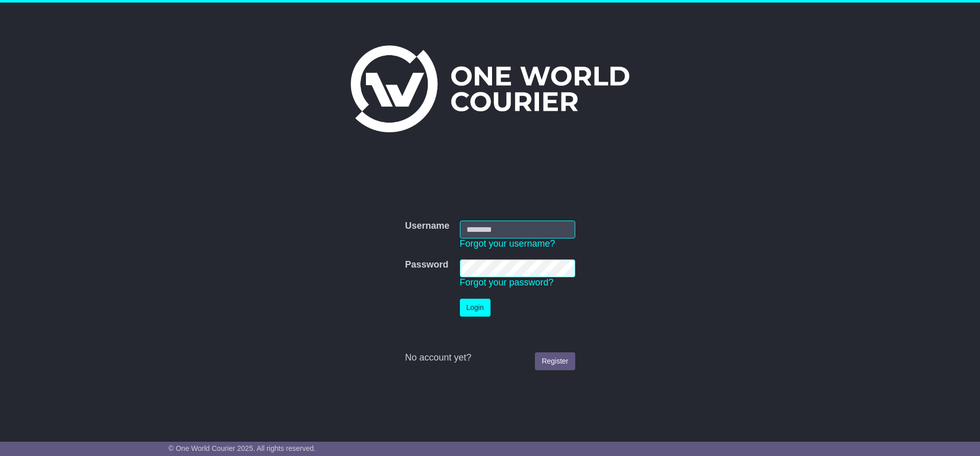  Describe the element at coordinates (426, 265) in the screenshot. I see `label: Password` at that location.